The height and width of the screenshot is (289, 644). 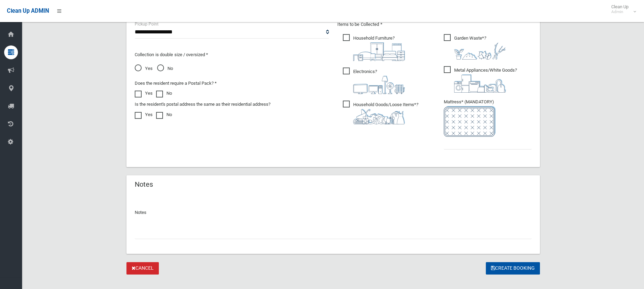 I want to click on span: Household Goods/Loose Items*, so click(x=381, y=112).